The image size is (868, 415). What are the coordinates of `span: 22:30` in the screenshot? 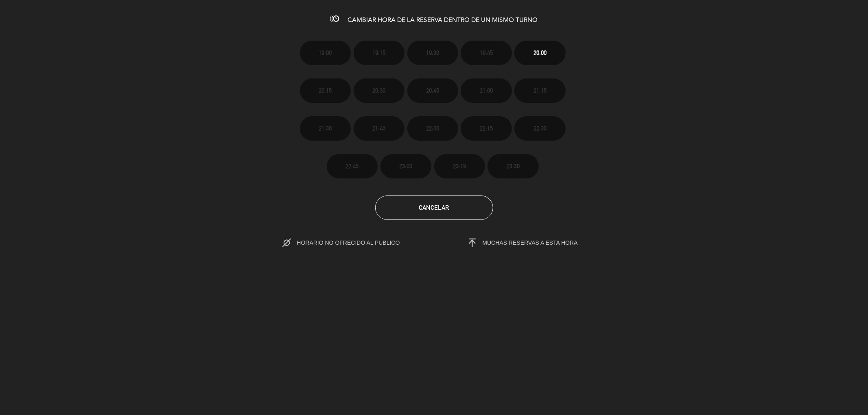 It's located at (540, 128).